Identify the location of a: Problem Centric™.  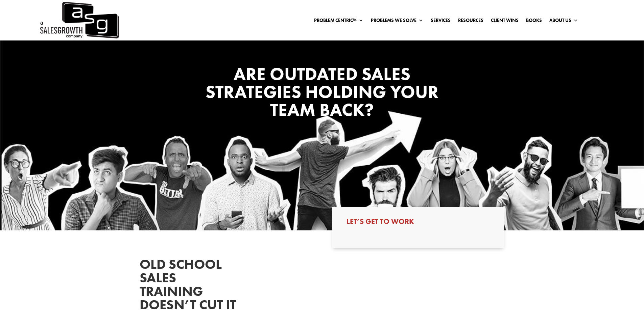
(339, 22).